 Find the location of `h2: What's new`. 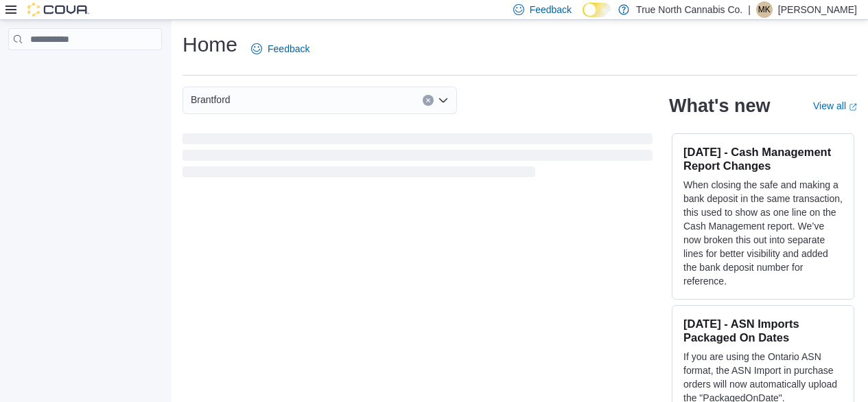

h2: What's new is located at coordinates (719, 106).